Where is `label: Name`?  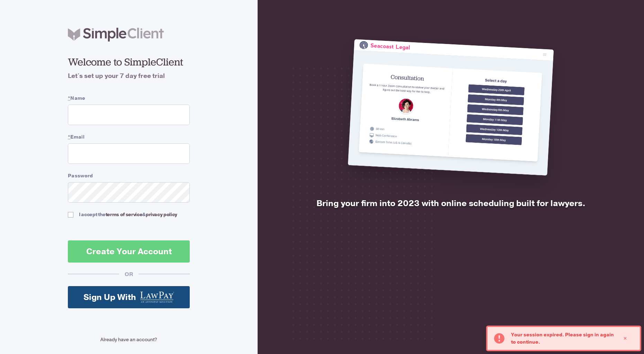 label: Name is located at coordinates (129, 98).